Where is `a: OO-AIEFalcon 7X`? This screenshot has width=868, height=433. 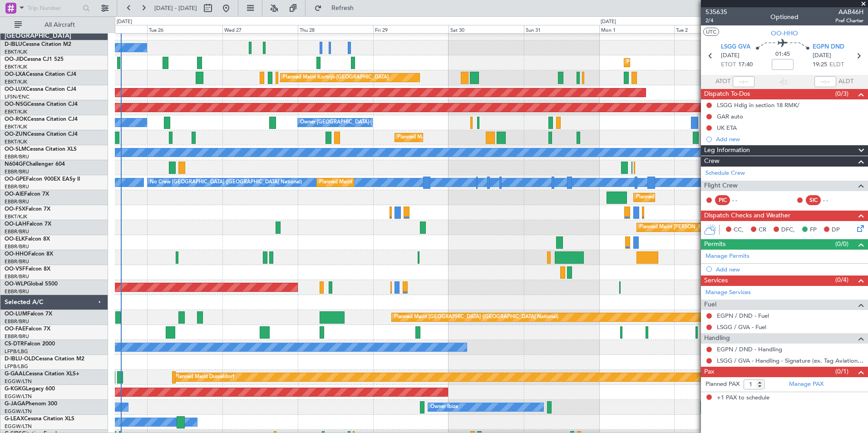 a: OO-AIEFalcon 7X is located at coordinates (27, 194).